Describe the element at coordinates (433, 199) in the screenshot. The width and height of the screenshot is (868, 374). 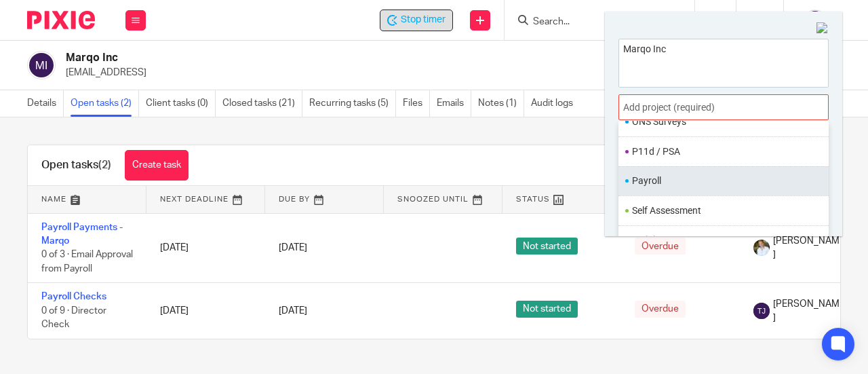
I see `span: Snoozed Until` at that location.